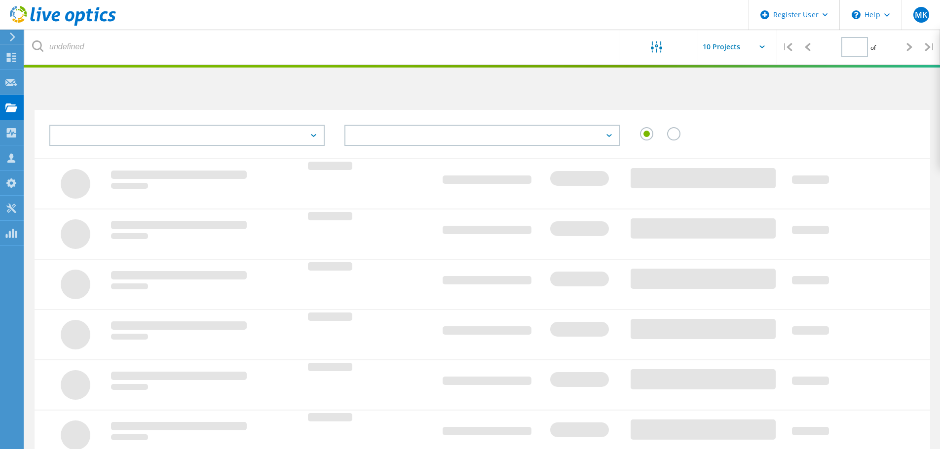 The width and height of the screenshot is (940, 449). What do you see at coordinates (872, 47) in the screenshot?
I see `span: of` at bounding box center [872, 47].